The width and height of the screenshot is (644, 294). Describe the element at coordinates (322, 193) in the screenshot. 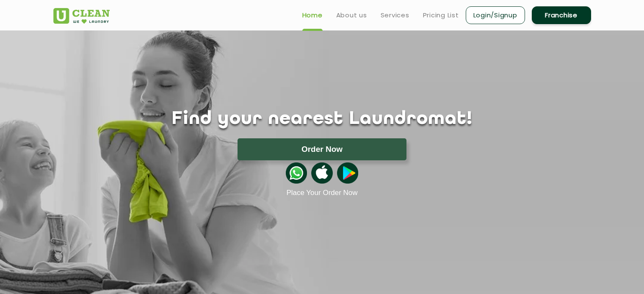

I see `a: Place Your Order Now` at that location.